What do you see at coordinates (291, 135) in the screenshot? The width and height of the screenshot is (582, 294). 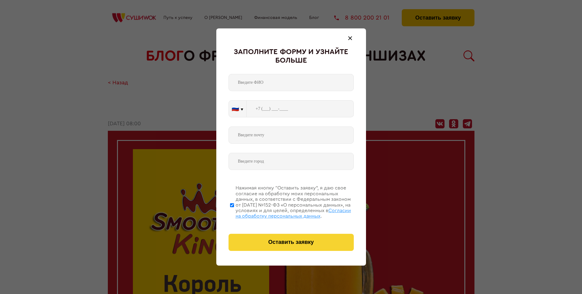 I see `input: Введите почту` at bounding box center [291, 135].